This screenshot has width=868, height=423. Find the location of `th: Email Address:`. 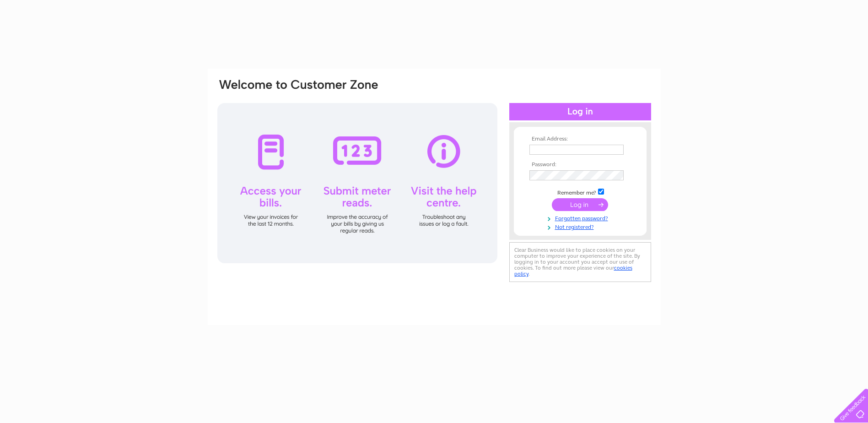

th: Email Address: is located at coordinates (580, 139).